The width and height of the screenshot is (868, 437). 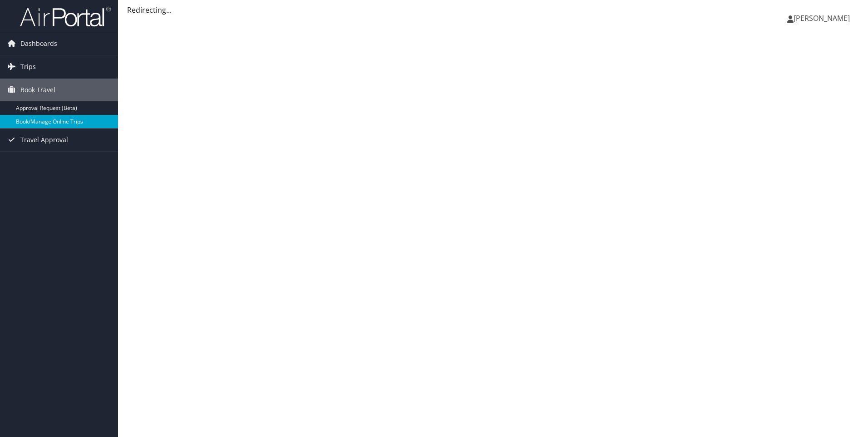 I want to click on span: Dashboards, so click(x=39, y=43).